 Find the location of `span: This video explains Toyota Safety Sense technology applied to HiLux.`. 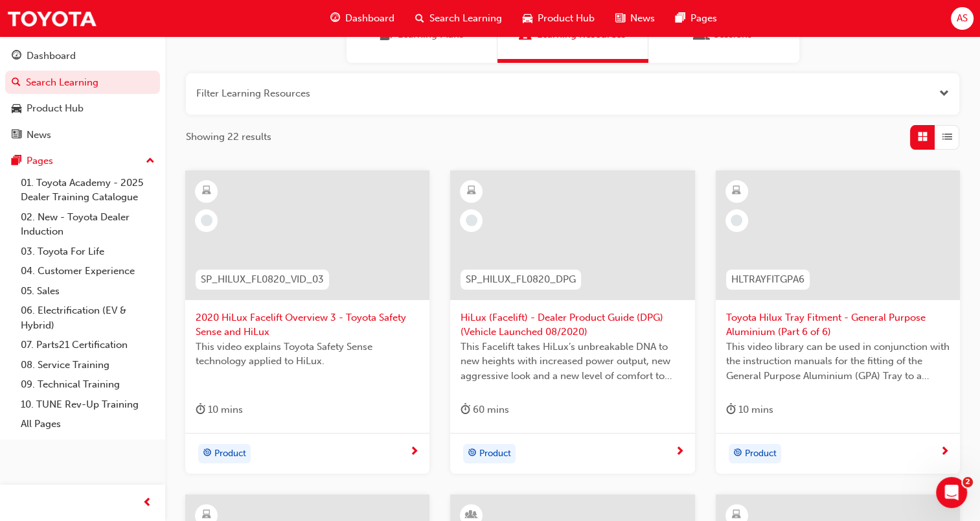

span: This video explains Toyota Safety Sense technology applied to HiLux. is located at coordinates (308, 354).